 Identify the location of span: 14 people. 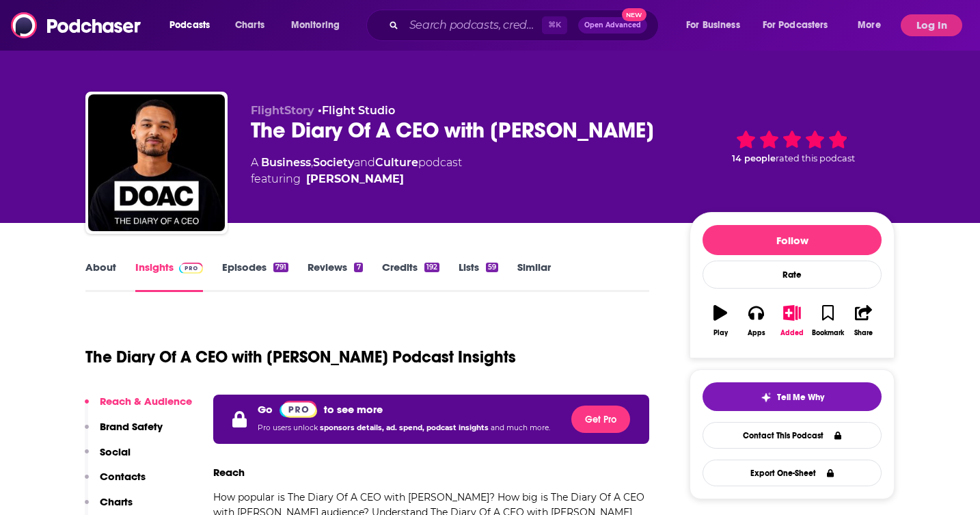
(754, 158).